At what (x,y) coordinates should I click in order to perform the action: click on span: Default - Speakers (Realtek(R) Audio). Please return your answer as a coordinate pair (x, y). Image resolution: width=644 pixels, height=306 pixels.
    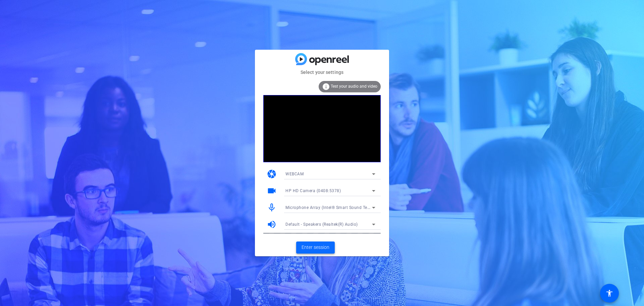
    Looking at the image, I should click on (321, 224).